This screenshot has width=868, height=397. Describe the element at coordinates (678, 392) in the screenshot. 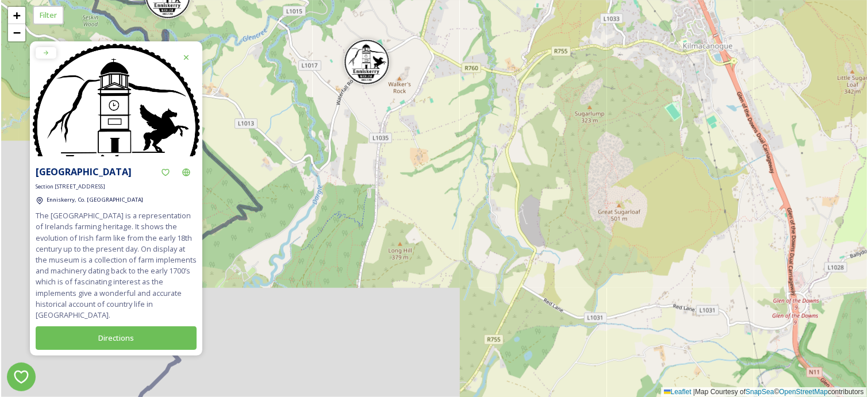

I see `a: Leaflet` at that location.